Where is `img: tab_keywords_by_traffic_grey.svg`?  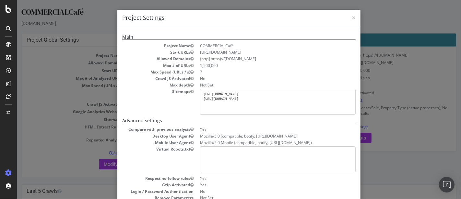 img: tab_keywords_by_traffic_grey.svg is located at coordinates (67, 40).